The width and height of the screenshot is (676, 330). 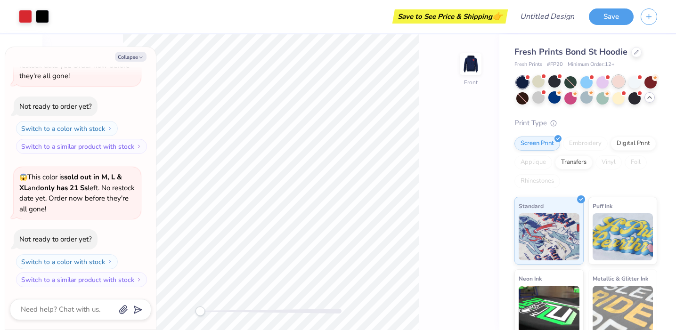 What do you see at coordinates (574, 163) in the screenshot?
I see `div: Transfers` at bounding box center [574, 163].